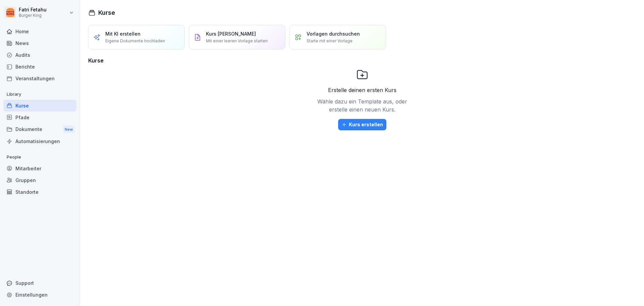 Image resolution: width=644 pixels, height=306 pixels. What do you see at coordinates (40, 43) in the screenshot?
I see `a: News` at bounding box center [40, 43].